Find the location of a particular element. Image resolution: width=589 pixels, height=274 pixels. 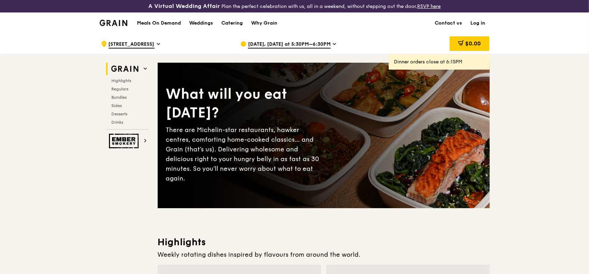

a: RSVP here is located at coordinates (429, 6).